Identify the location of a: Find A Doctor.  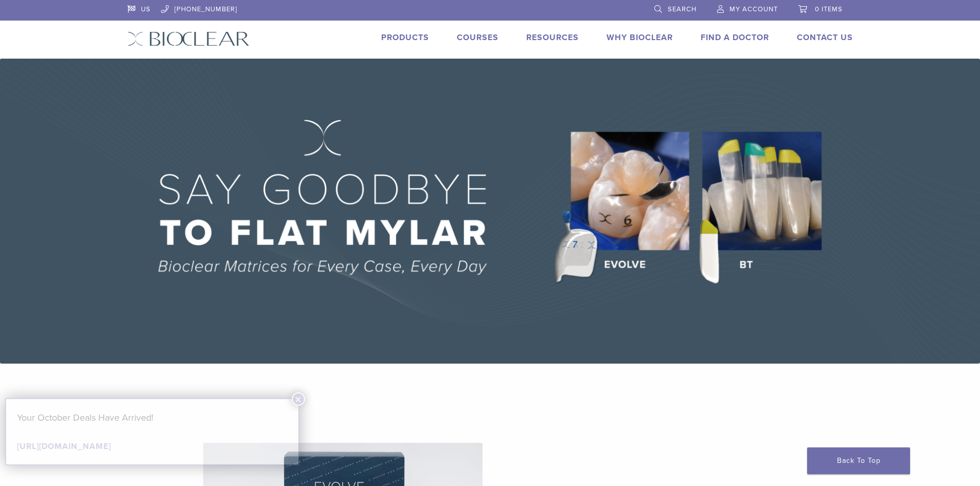
(735, 37).